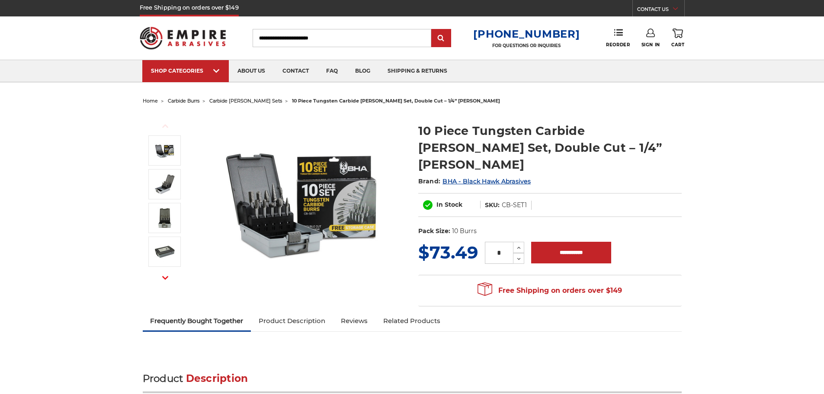 The height and width of the screenshot is (394, 824). Describe the element at coordinates (430, 181) in the screenshot. I see `span: Brand:` at that location.